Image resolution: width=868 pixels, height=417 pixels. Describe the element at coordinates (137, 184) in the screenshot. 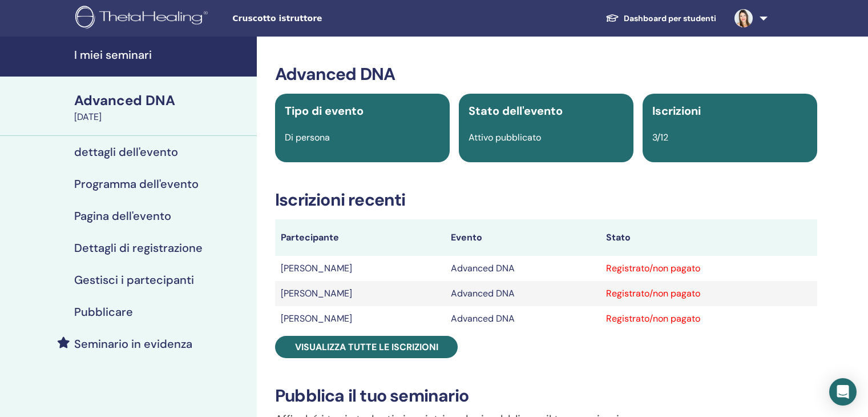

I see `h4: Programma dell'evento` at that location.